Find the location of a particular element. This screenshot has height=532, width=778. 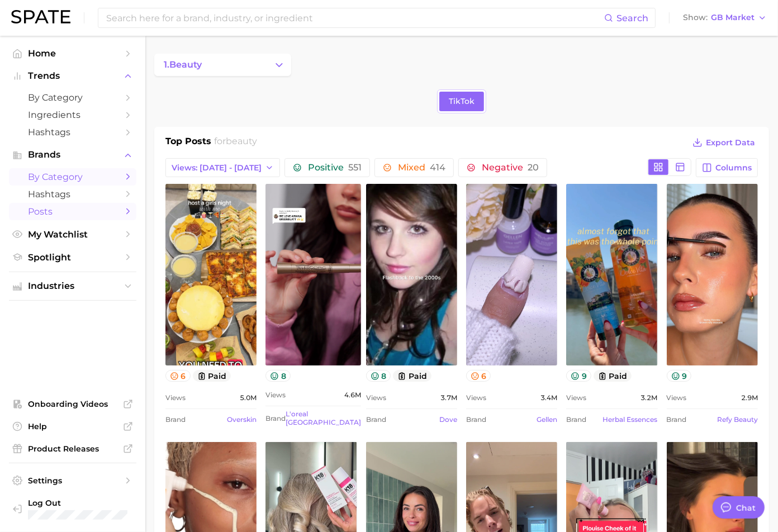

a: Onboarding Videos is located at coordinates (72, 405).